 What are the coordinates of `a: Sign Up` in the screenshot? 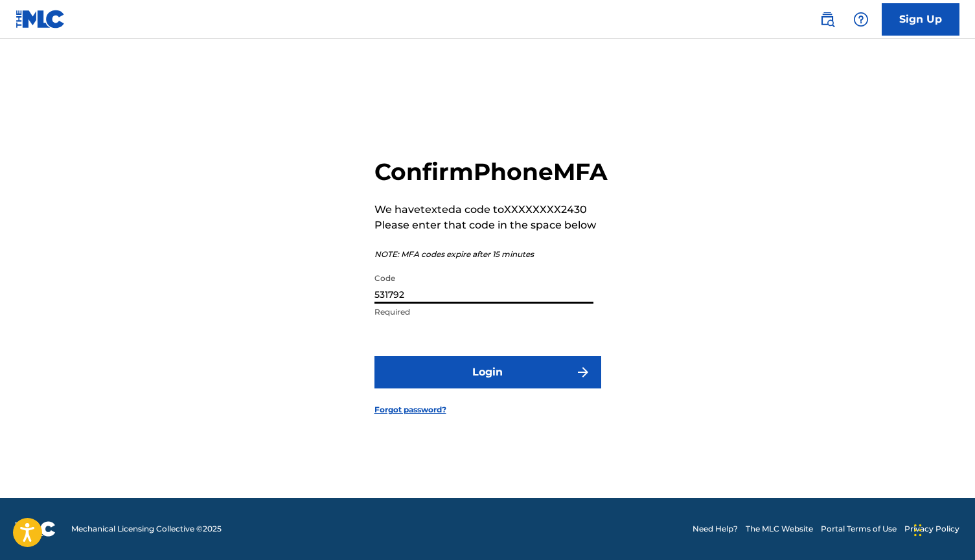 It's located at (921, 20).